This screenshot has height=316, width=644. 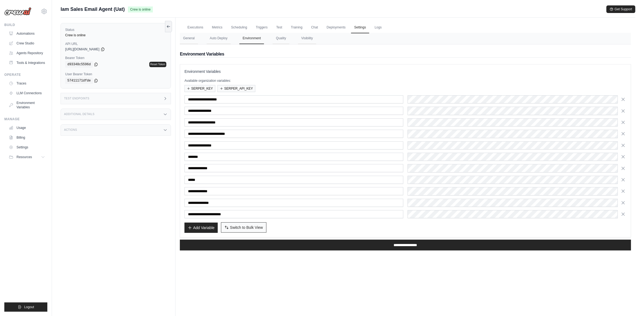 I want to click on label: Status, so click(x=116, y=30).